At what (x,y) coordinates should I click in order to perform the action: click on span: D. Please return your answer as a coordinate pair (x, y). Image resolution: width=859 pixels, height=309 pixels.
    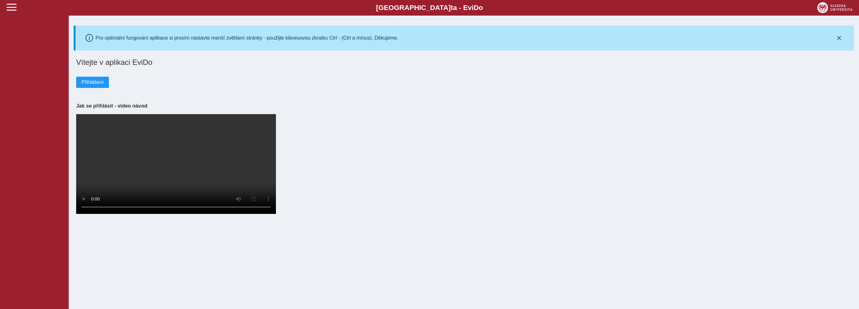
    Looking at the image, I should click on (476, 7).